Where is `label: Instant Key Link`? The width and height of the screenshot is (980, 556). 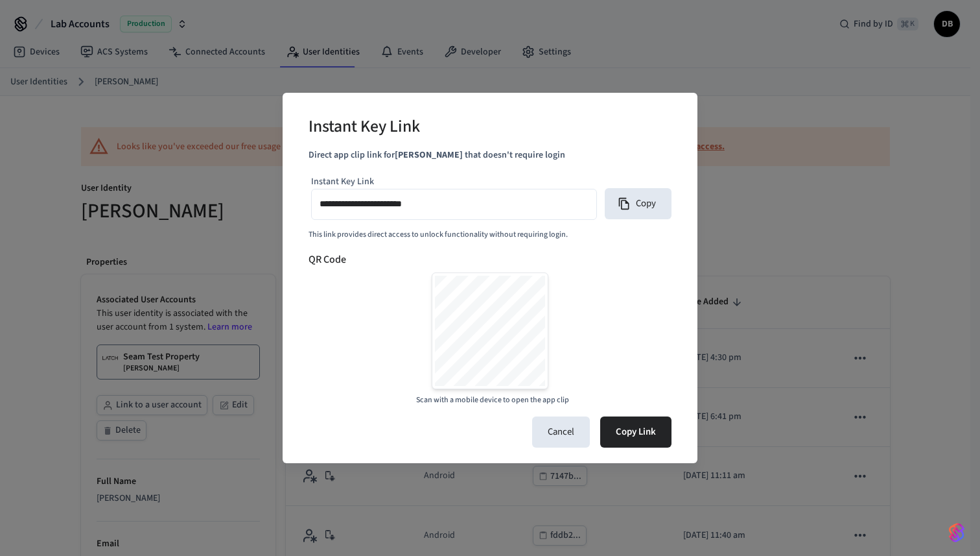 label: Instant Key Link is located at coordinates (342, 182).